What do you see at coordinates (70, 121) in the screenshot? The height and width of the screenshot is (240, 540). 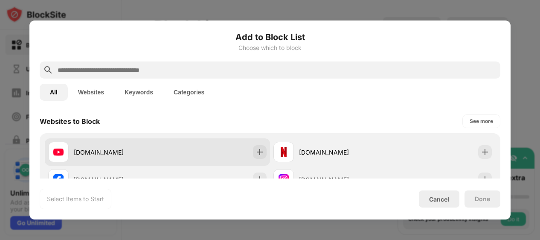 I see `div: Websites to Block` at bounding box center [70, 121].